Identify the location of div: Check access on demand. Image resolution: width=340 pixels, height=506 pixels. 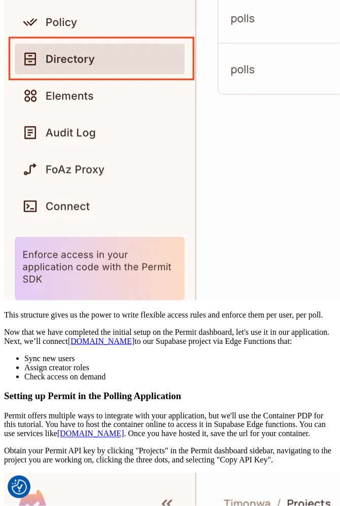
(180, 377).